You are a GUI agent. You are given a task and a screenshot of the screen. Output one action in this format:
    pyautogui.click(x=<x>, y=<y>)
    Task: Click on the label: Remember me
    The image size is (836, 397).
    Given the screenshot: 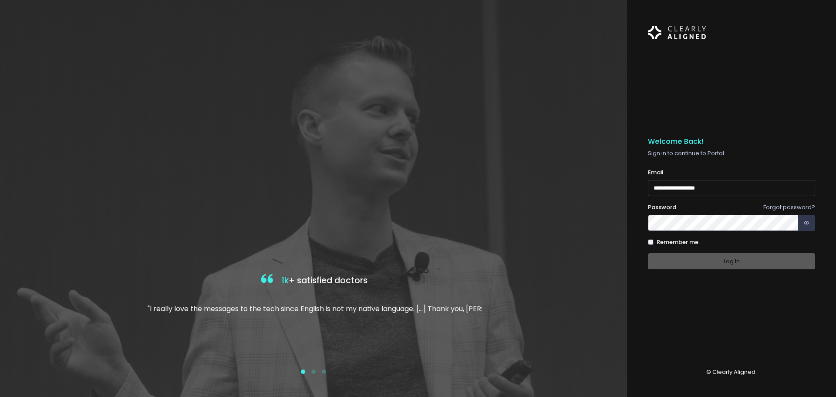 What is the action you would take?
    pyautogui.click(x=678, y=242)
    